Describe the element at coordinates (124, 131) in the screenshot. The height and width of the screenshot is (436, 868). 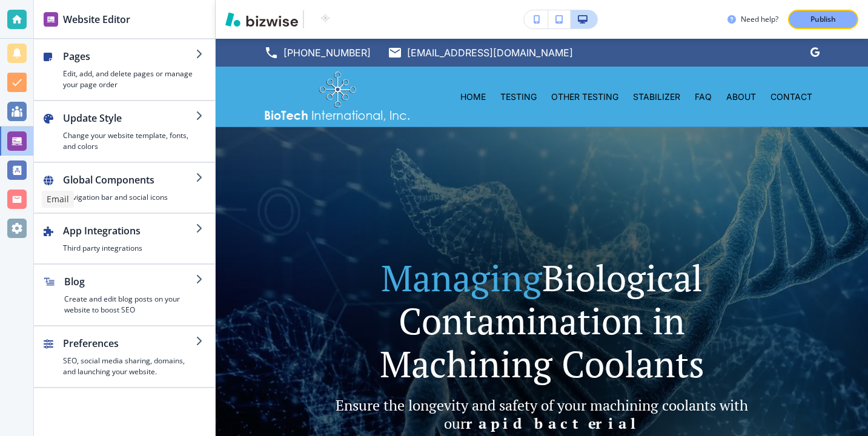
I see `button: Update StyleChange your website template, fonts, and colors` at that location.